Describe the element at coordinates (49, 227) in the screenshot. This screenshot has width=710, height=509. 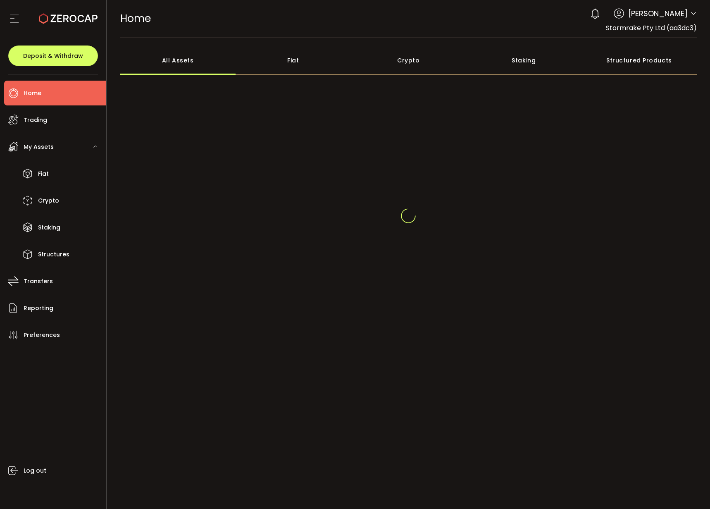
I see `span: Staking` at that location.